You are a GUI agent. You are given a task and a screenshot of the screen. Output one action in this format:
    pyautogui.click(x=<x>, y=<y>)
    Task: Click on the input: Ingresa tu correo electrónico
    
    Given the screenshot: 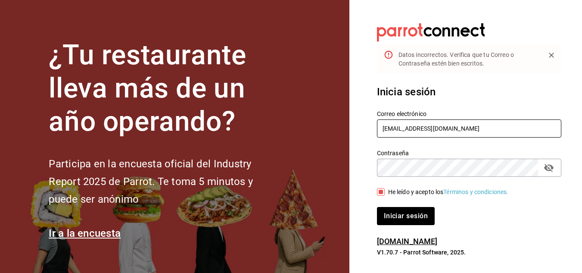 What is the action you would take?
    pyautogui.click(x=469, y=128)
    